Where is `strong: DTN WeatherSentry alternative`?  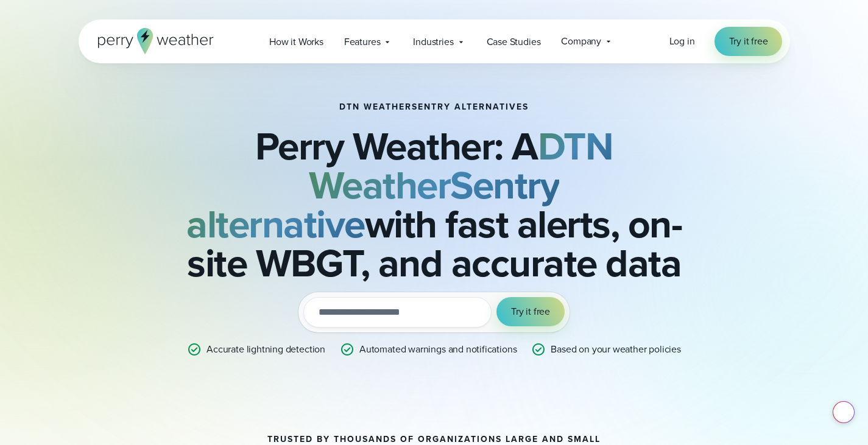 strong: DTN WeatherSentry alternative is located at coordinates (399, 185).